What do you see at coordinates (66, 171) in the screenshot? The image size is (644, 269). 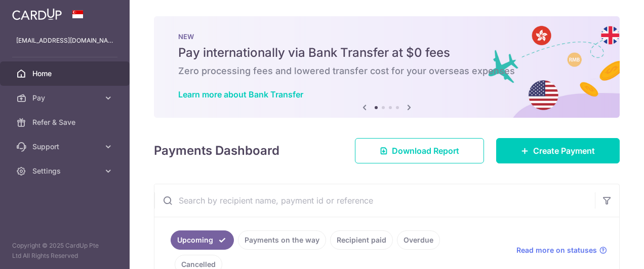 I see `span: Settings` at bounding box center [66, 171].